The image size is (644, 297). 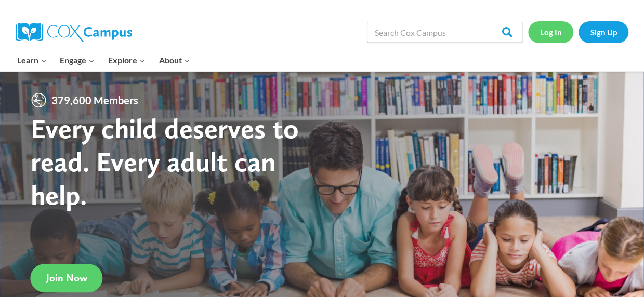 I want to click on input: Search Cox Campus, so click(x=445, y=32).